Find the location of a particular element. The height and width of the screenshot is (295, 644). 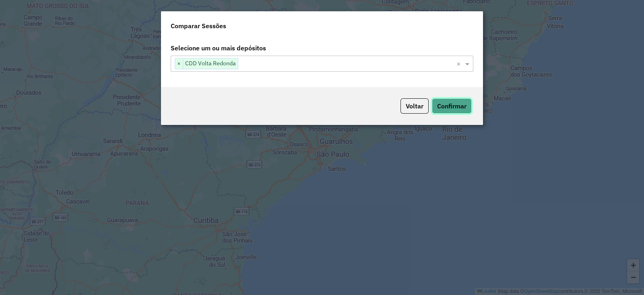

h4: Comparar Sessões is located at coordinates (198, 26).